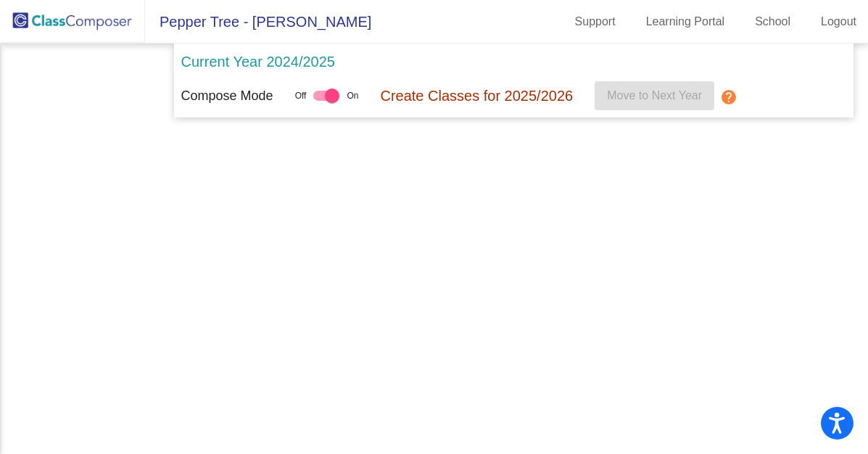 This screenshot has width=868, height=454. Describe the element at coordinates (729, 97) in the screenshot. I see `mat-icon: help` at that location.